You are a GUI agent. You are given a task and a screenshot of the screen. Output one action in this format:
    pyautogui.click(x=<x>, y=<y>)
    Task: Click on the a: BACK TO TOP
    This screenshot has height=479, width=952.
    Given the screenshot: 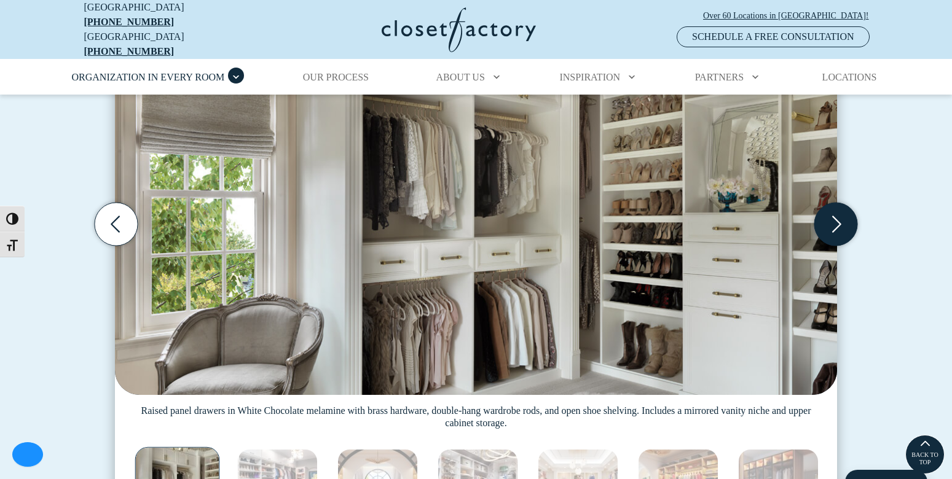 What is the action you would take?
    pyautogui.click(x=925, y=455)
    